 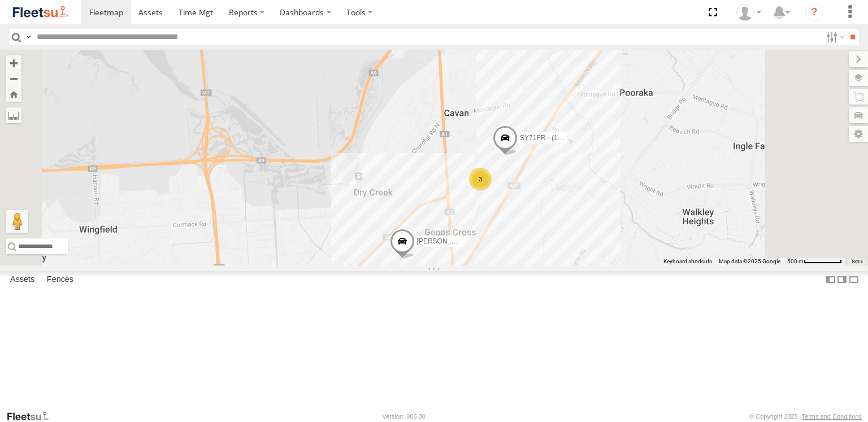 I want to click on span: Map data ©2025 Google, so click(x=750, y=261).